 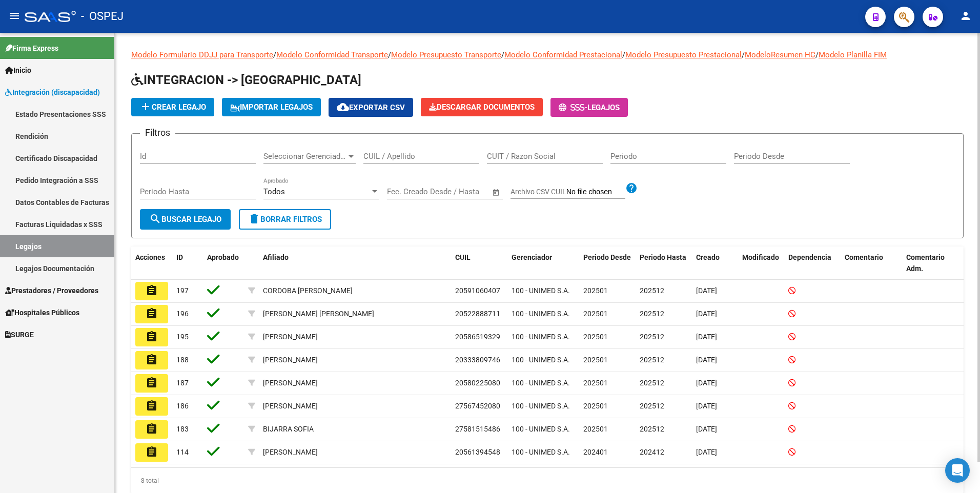 I want to click on span: Inicio, so click(x=18, y=70).